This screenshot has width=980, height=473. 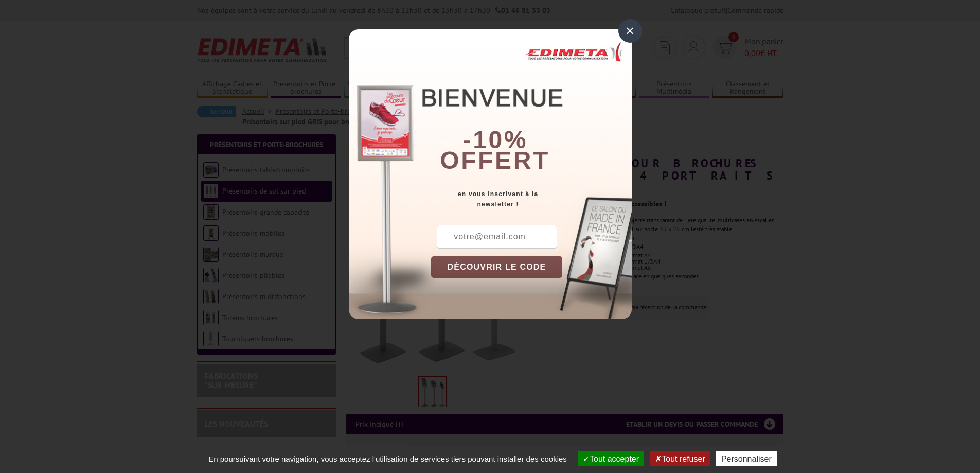 I want to click on button: Tout refuser, so click(x=679, y=459).